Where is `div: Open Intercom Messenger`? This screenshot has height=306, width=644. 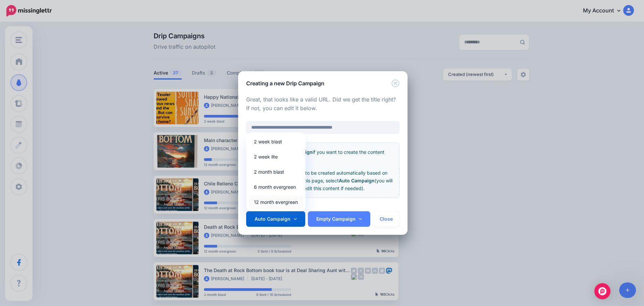
div: Open Intercom Messenger is located at coordinates (602, 291).